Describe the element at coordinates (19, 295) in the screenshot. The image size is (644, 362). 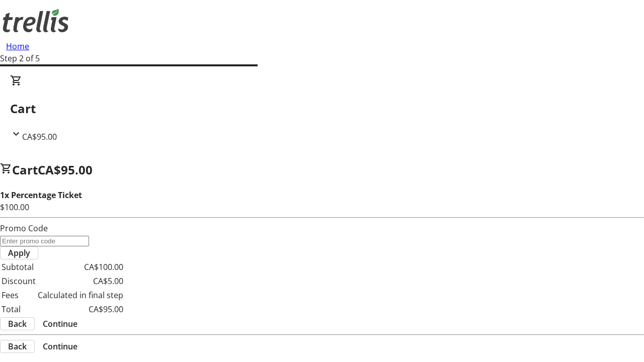
I see `td: Fees` at that location.